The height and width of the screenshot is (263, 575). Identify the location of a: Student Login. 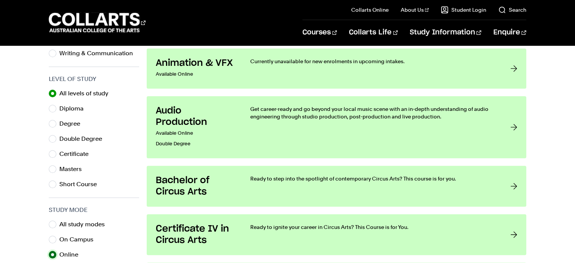
(464, 10).